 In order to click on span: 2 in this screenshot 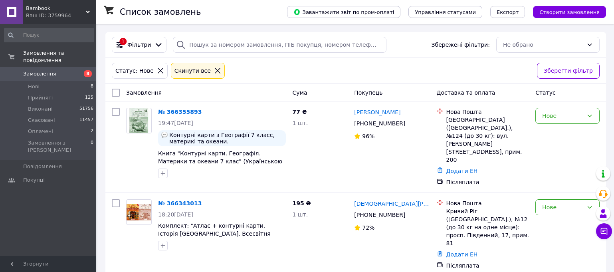, I will do `click(92, 131)`.